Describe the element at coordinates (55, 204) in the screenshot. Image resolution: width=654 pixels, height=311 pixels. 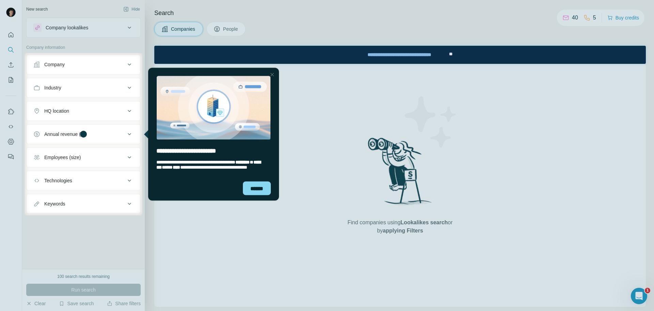
I see `div: Keywords` at that location.